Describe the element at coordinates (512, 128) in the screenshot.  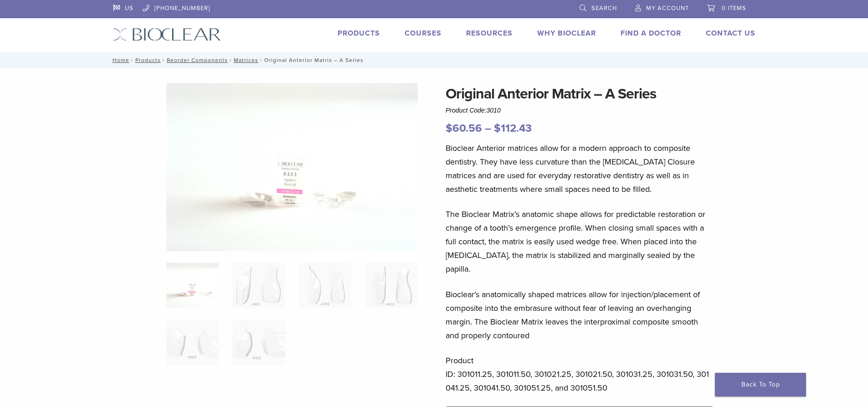
I see `bdi: 112.43` at that location.